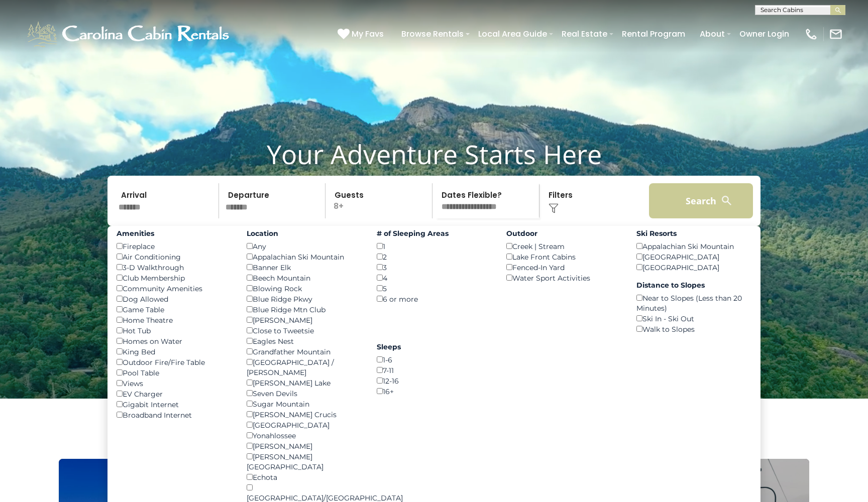 The image size is (868, 502). Describe the element at coordinates (304, 298) in the screenshot. I see `div: Blue Ridge Pkwy` at that location.